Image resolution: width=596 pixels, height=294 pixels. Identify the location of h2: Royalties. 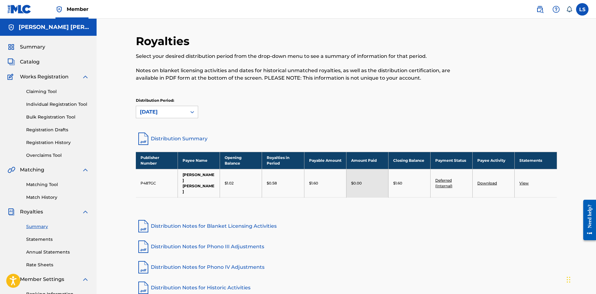
(164, 41).